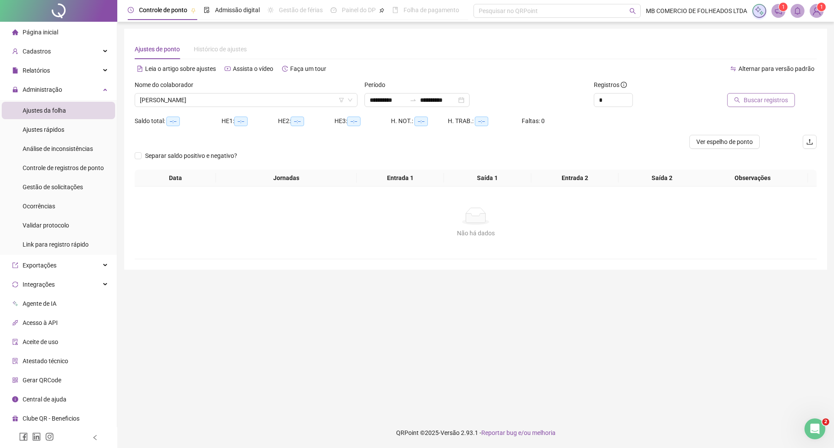 The image size is (834, 448). What do you see at coordinates (810, 142) in the screenshot?
I see `span: upload` at bounding box center [810, 142].